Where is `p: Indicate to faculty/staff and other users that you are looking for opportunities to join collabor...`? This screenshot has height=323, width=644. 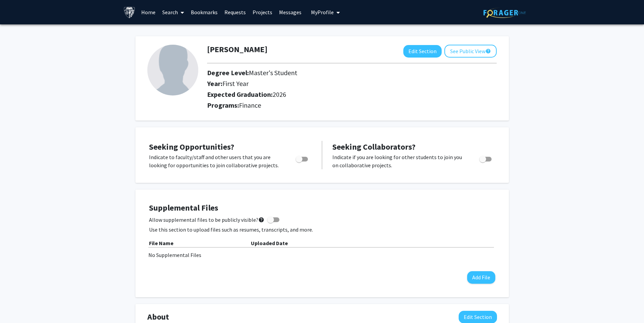 p: Indicate to faculty/staff and other users that you are looking for opportunities to join collabor... is located at coordinates (216, 162).